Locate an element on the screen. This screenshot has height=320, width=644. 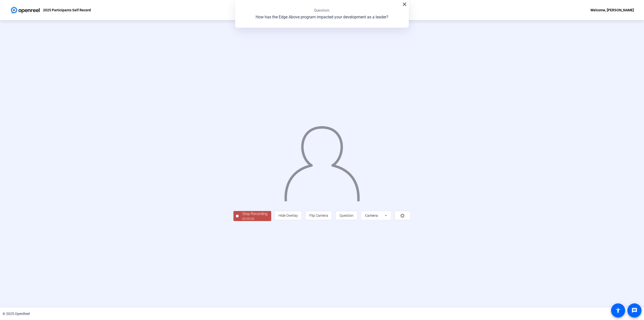
mat-icon: accessibility is located at coordinates (618, 310).